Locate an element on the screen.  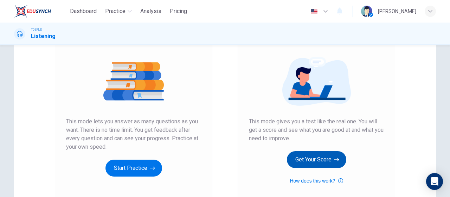
span: TOEFL® is located at coordinates (37, 30).